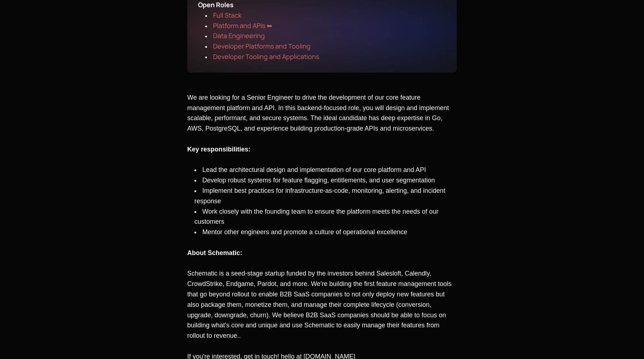  I want to click on span: Work closely with the founding team to ensure the platform meets the needs of our customers, so click(317, 216).